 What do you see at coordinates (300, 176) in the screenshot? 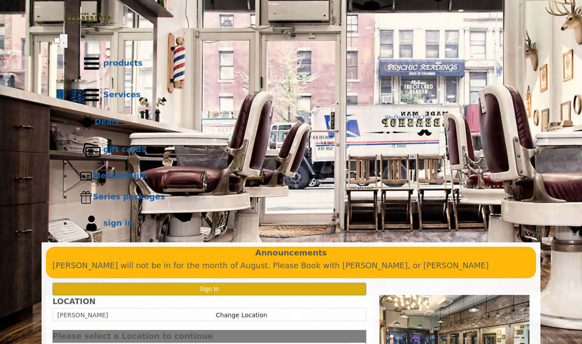
I see `a: MembershipMembership` at bounding box center [300, 176].